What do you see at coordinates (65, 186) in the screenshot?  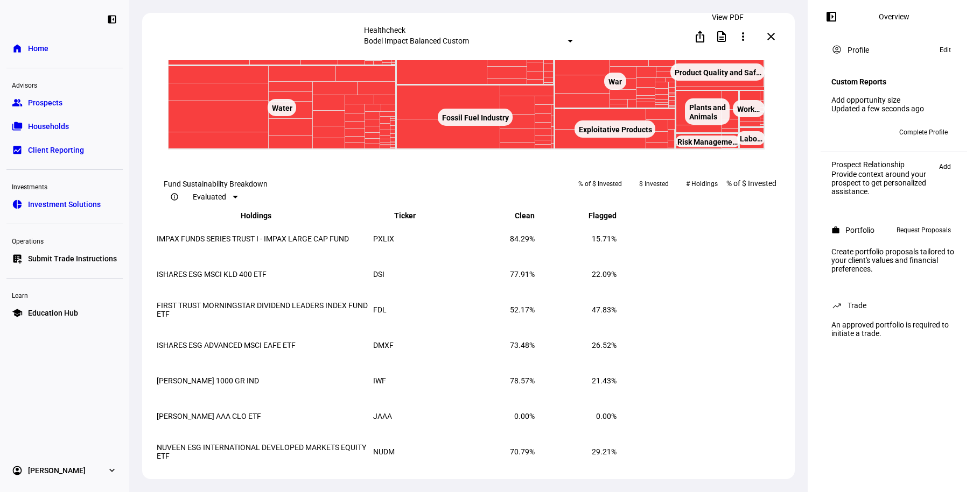 I see `div: Investments` at bounding box center [65, 186].